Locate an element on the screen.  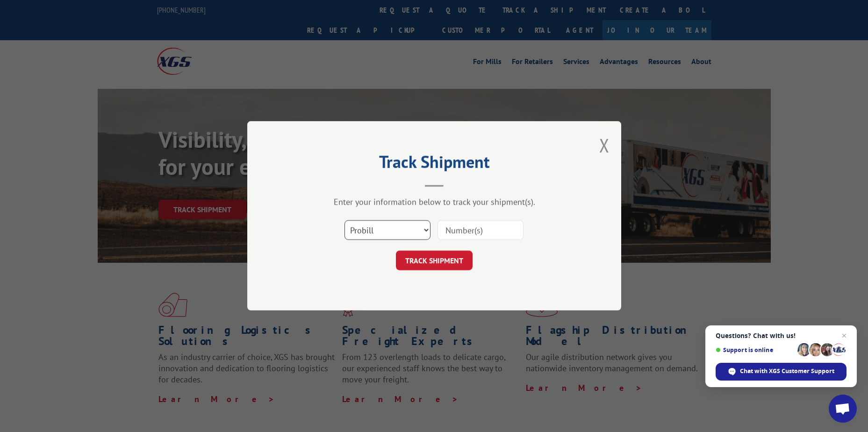
h2: Track Shipment is located at coordinates (434, 164).